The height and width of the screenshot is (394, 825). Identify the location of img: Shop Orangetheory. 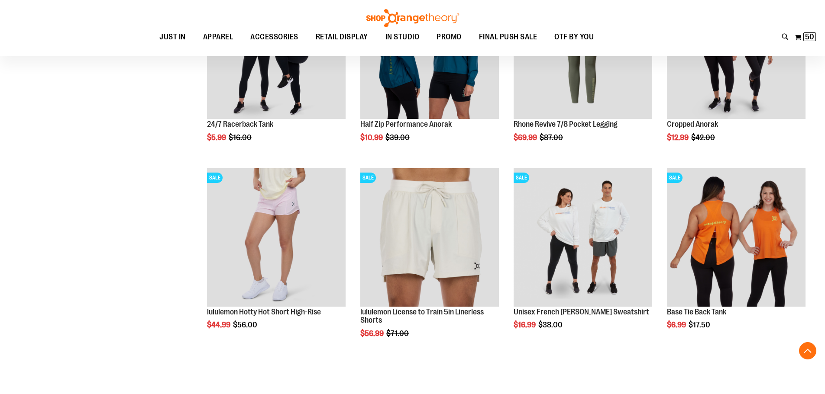
(413, 18).